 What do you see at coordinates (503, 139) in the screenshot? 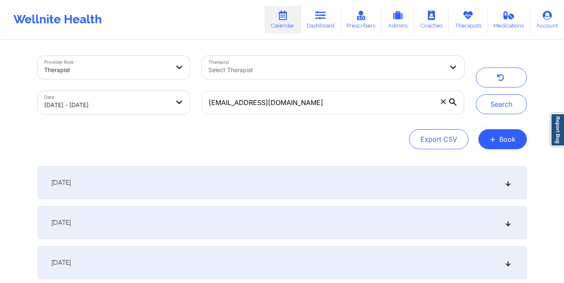
I see `button: +Book` at bounding box center [503, 139].